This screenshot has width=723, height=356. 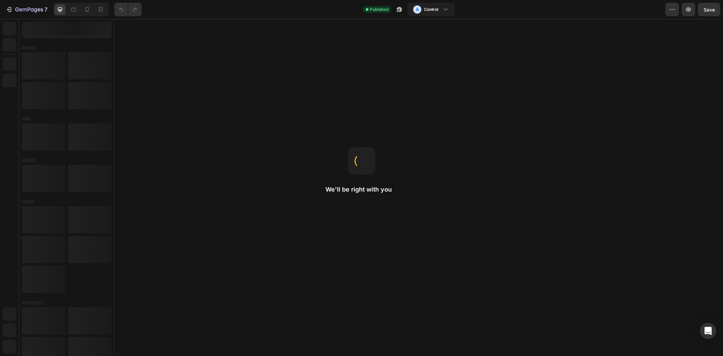 What do you see at coordinates (46, 9) in the screenshot?
I see `p: 7` at bounding box center [46, 9].